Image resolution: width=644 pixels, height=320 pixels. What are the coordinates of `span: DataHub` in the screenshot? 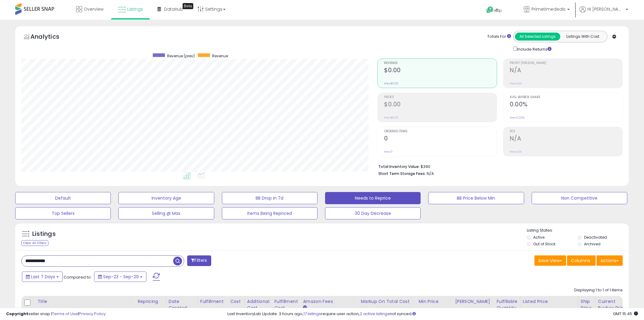 It's located at (173, 9).